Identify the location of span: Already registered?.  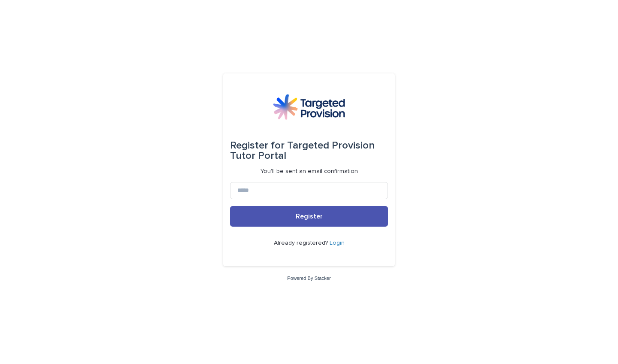
(302, 243).